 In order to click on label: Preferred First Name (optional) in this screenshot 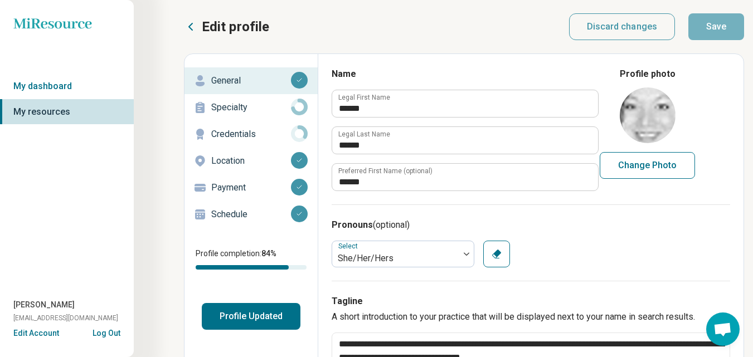, I will do `click(385, 171)`.